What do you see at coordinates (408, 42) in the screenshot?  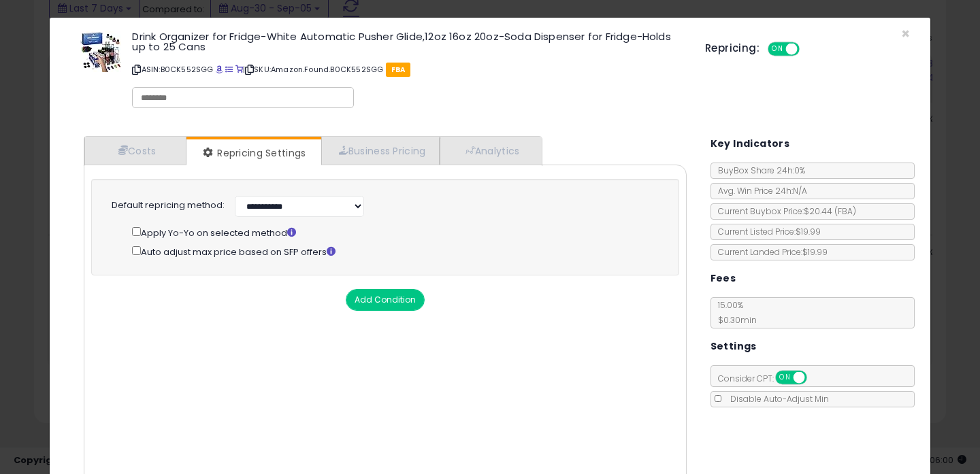 I see `h3: Drink Organizer for Fridge-White Automatic Pusher Glide,12oz 16oz 20oz-Soda Dispenser for Fridge-...` at bounding box center [408, 42].